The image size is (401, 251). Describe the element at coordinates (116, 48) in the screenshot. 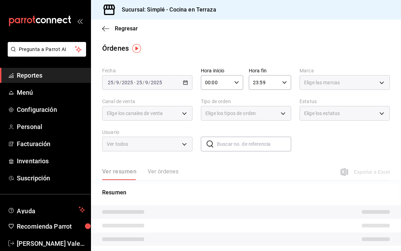

I see `div: Órdenes` at that location.